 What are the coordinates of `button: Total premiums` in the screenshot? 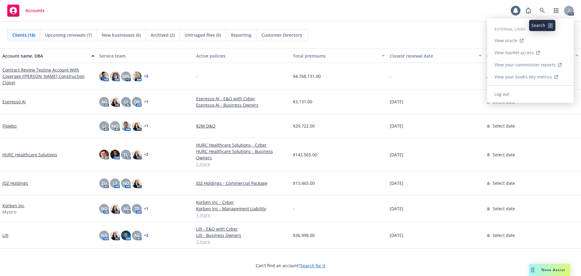 It's located at (339, 56).